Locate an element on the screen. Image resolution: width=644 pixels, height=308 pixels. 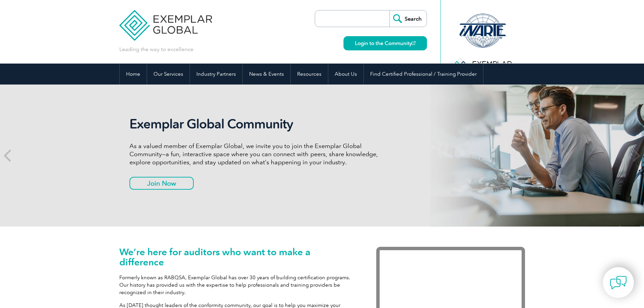
a: Find Certified Professional / Training Provider is located at coordinates (423, 74).